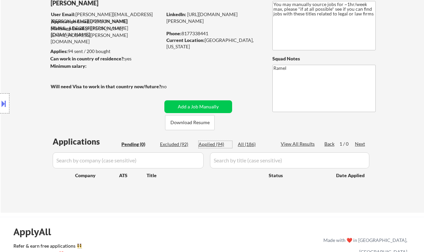 The width and height of the screenshot is (424, 252). I want to click on div: 8177338441, so click(214, 34).